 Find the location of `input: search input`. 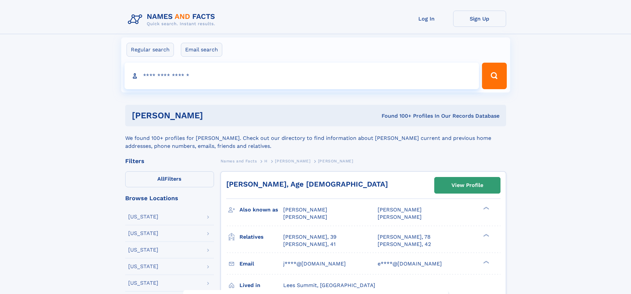

input: search input is located at coordinates (302, 76).